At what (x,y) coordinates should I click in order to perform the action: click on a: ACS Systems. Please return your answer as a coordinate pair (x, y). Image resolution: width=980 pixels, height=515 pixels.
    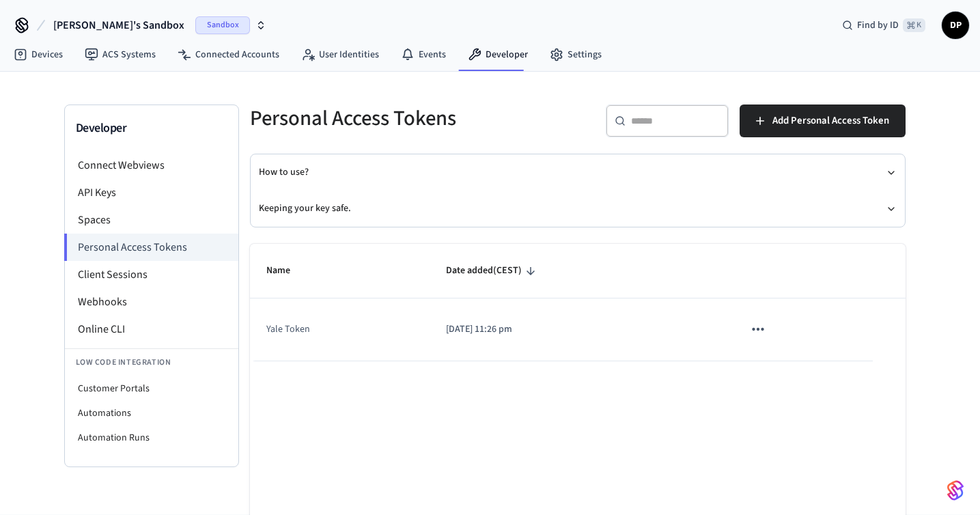
    Looking at the image, I should click on (120, 55).